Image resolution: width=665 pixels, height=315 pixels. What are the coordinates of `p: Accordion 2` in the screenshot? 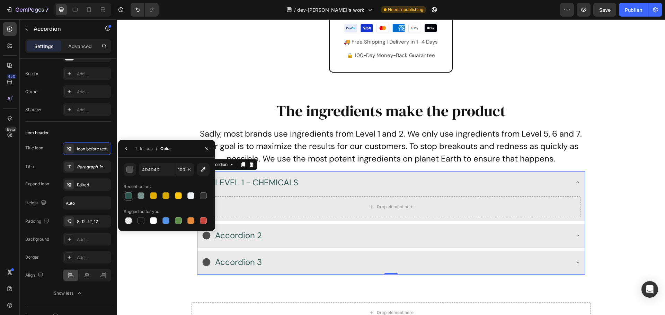 It's located at (122, 216).